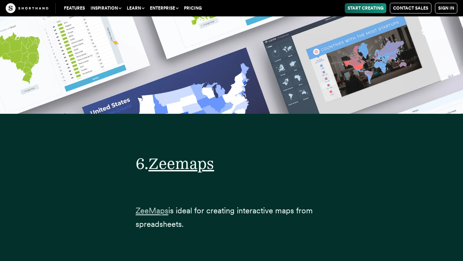  What do you see at coordinates (181, 163) in the screenshot?
I see `a: Zeemaps` at bounding box center [181, 163].